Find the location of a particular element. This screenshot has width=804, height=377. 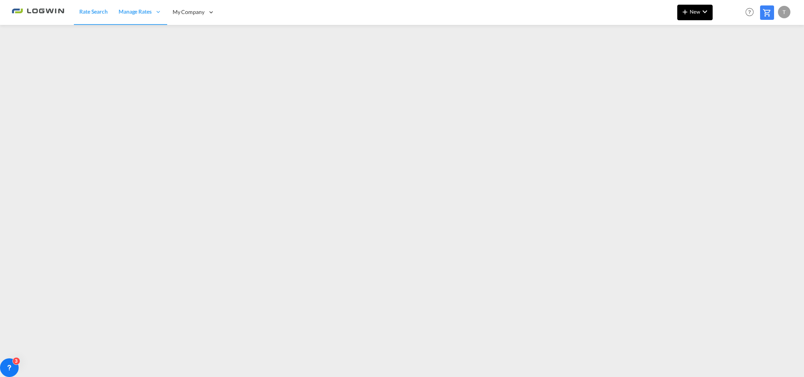

span: My Company is located at coordinates (189, 12).